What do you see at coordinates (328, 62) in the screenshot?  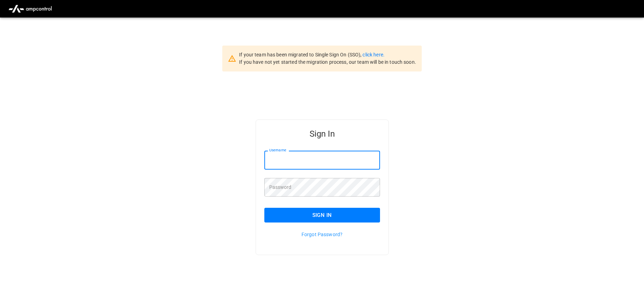 I see `span: If you have not yet started the migration process, our team will be in touch soon.` at bounding box center [328, 62].